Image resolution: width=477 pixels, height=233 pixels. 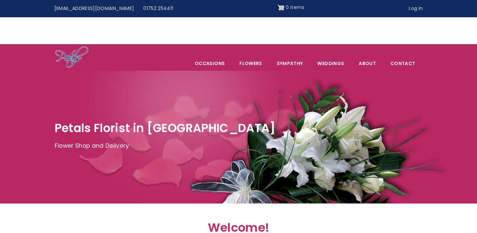 What do you see at coordinates (331, 63) in the screenshot?
I see `span: Weddings` at bounding box center [331, 63].